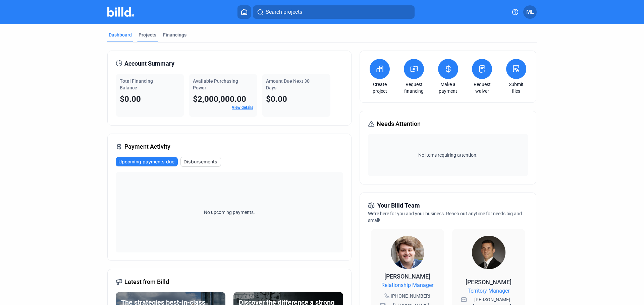 This screenshot has height=305, width=644. What do you see at coordinates (149, 64) in the screenshot?
I see `span: Account Summary` at bounding box center [149, 64].